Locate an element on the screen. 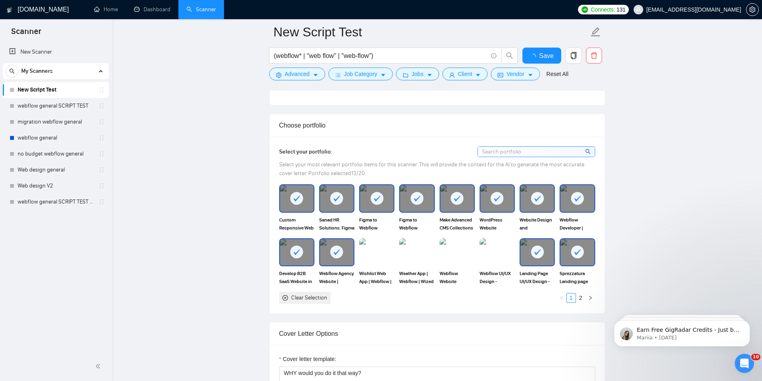 This screenshot has height=381, width=762. div: message notification from Mariia, 1w ago. Earn Free GigRadar Credits - Just by Sharing Your Story... is located at coordinates (80, 30).